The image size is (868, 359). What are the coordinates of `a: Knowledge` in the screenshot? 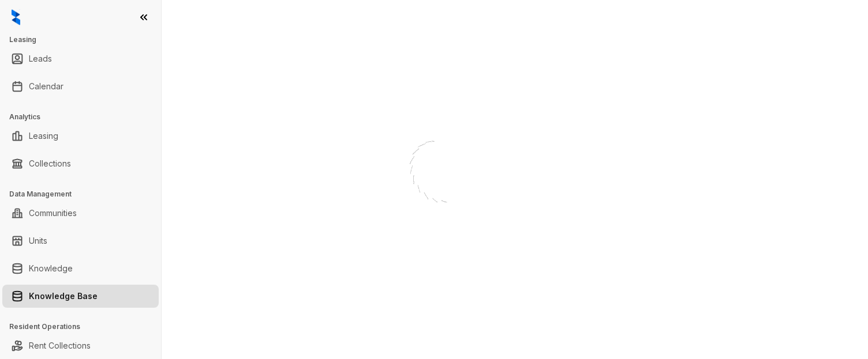 It's located at (51, 269).